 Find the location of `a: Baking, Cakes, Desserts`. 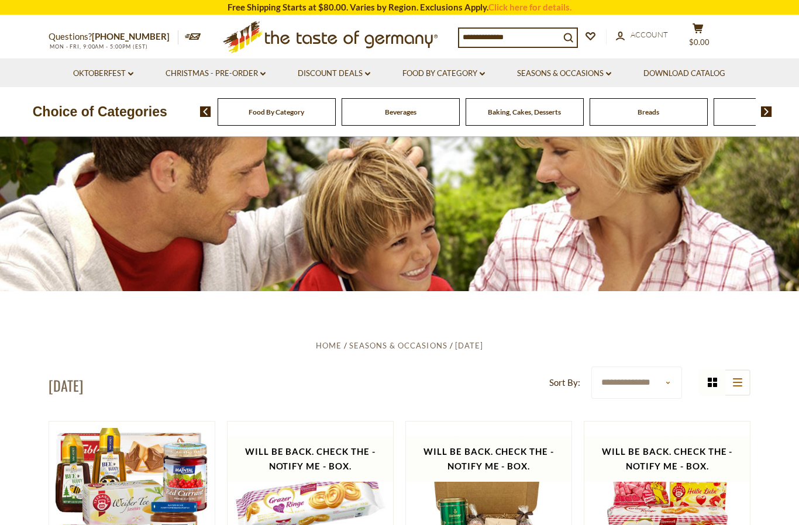

a: Baking, Cakes, Desserts is located at coordinates (524, 112).